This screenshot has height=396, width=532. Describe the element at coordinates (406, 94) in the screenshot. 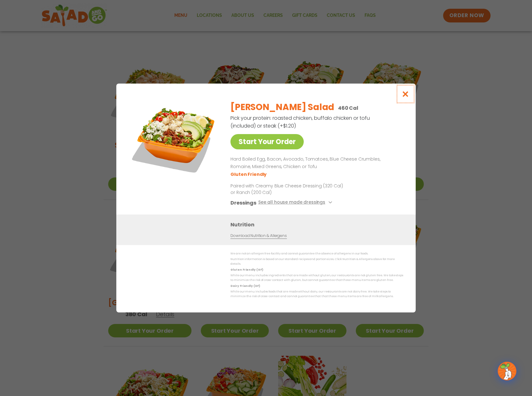

I see `button: Close modal` at that location.